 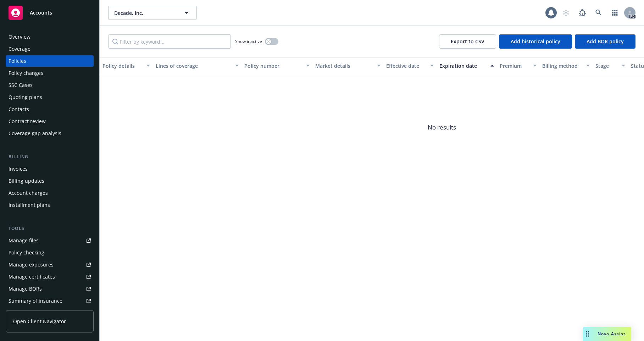 I want to click on button: Add BOR policy, so click(x=605, y=41).